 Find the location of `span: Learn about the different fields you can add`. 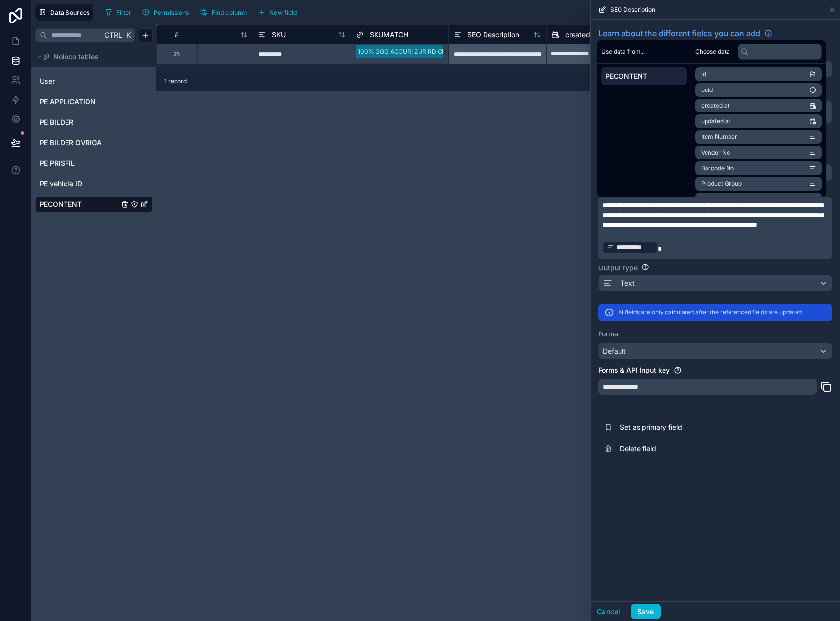

span: Learn about the different fields you can add is located at coordinates (679, 33).